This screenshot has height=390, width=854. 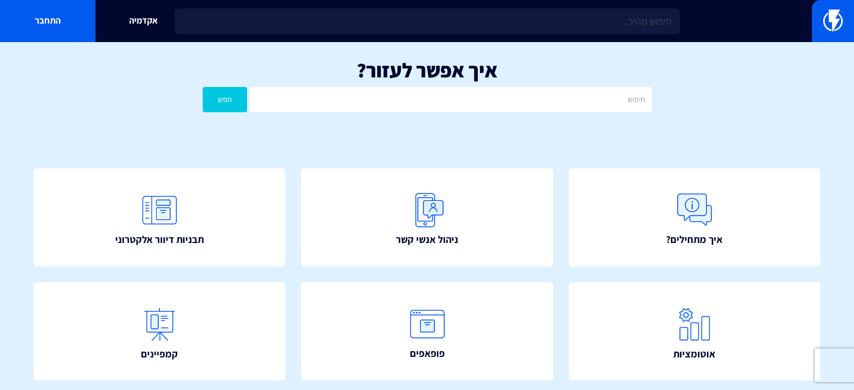 What do you see at coordinates (450, 99) in the screenshot?
I see `input: חיפוש` at bounding box center [450, 99].